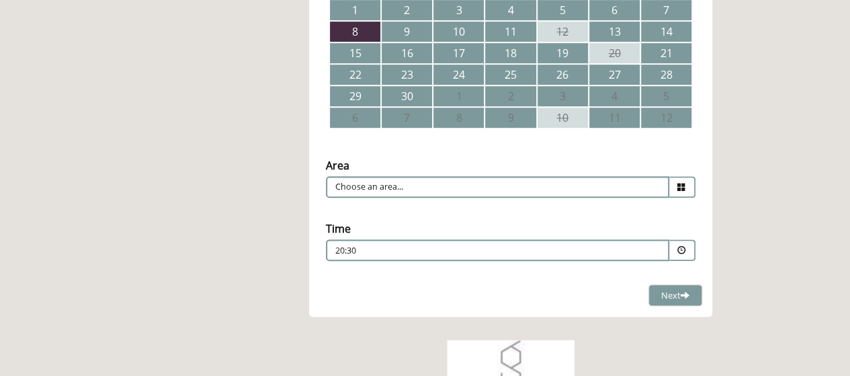 This screenshot has width=850, height=376. What do you see at coordinates (458, 96) in the screenshot?
I see `td: 1` at bounding box center [458, 96].